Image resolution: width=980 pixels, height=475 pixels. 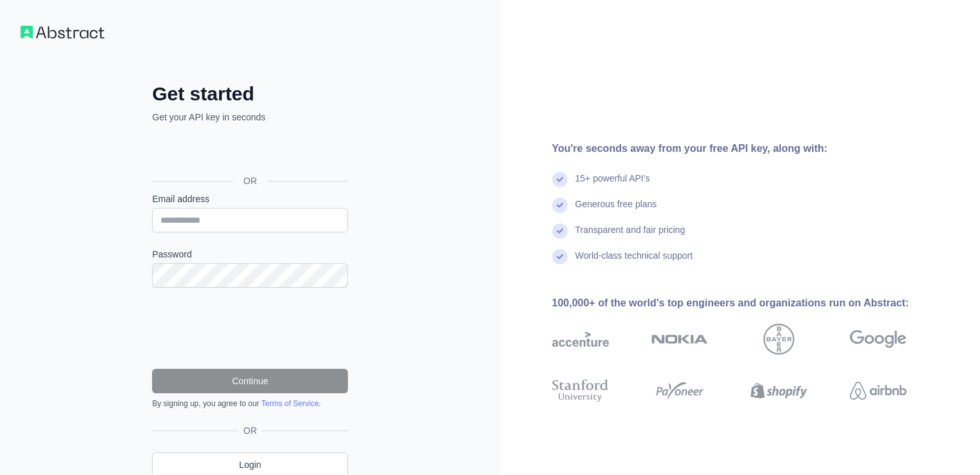 What do you see at coordinates (750, 149) in the screenshot?
I see `div: You're seconds away from your free API key, along with:` at bounding box center [750, 149].